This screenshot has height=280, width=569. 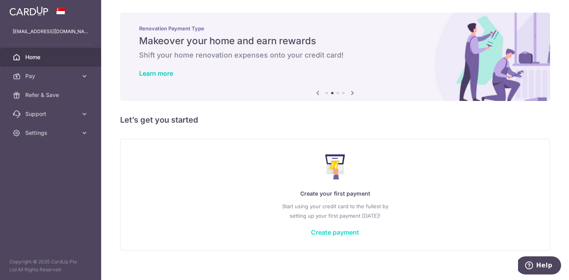 I want to click on img: CardUp, so click(x=29, y=11).